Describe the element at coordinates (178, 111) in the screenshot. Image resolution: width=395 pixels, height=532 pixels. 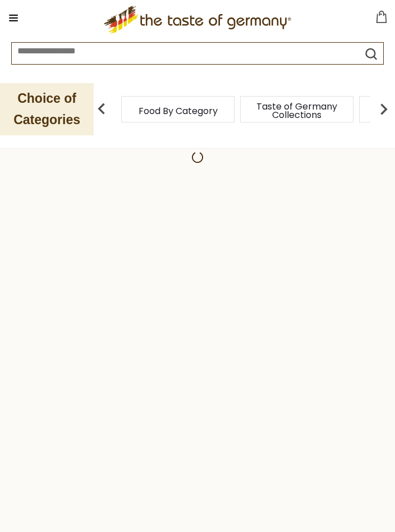
I see `span: Food By Category` at that location.